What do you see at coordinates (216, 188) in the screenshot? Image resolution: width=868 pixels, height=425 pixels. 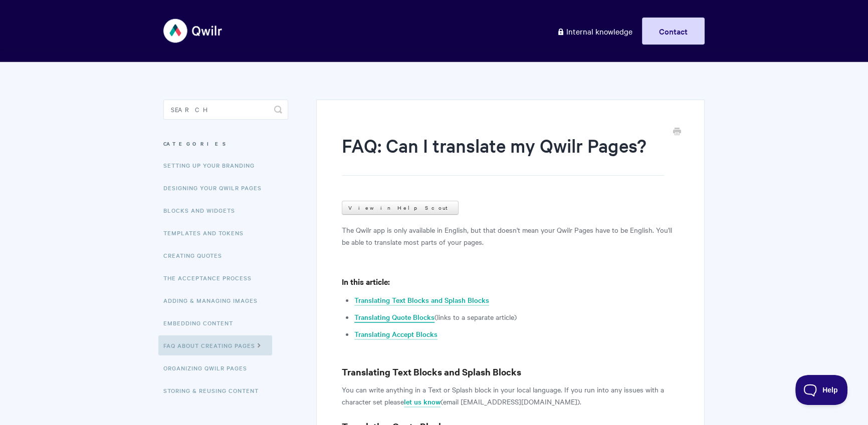 I see `a: Designing Your Qwilr Pages` at bounding box center [216, 188].